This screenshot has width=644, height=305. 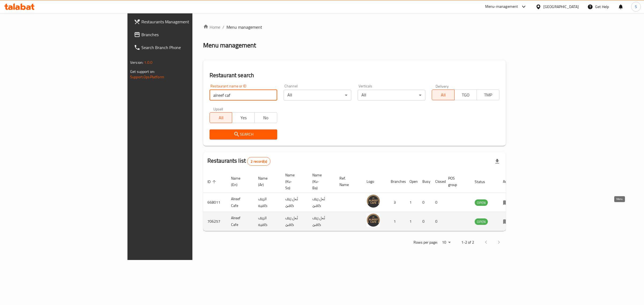 I want to click on div: Menu-management, so click(x=501, y=7).